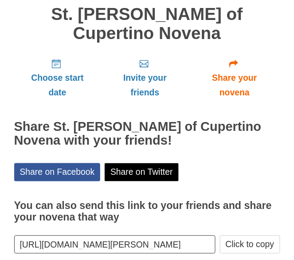  What do you see at coordinates (145, 85) in the screenshot?
I see `span: Invite your friends` at bounding box center [145, 85].